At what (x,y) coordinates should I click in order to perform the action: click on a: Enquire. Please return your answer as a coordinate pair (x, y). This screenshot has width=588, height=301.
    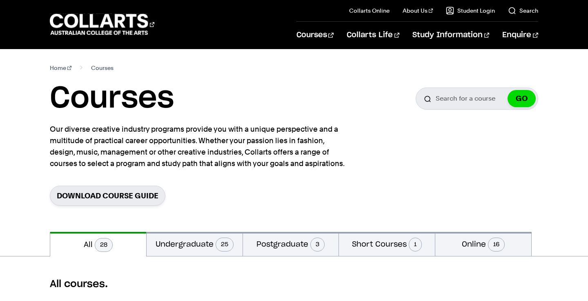
    Looking at the image, I should click on (520, 35).